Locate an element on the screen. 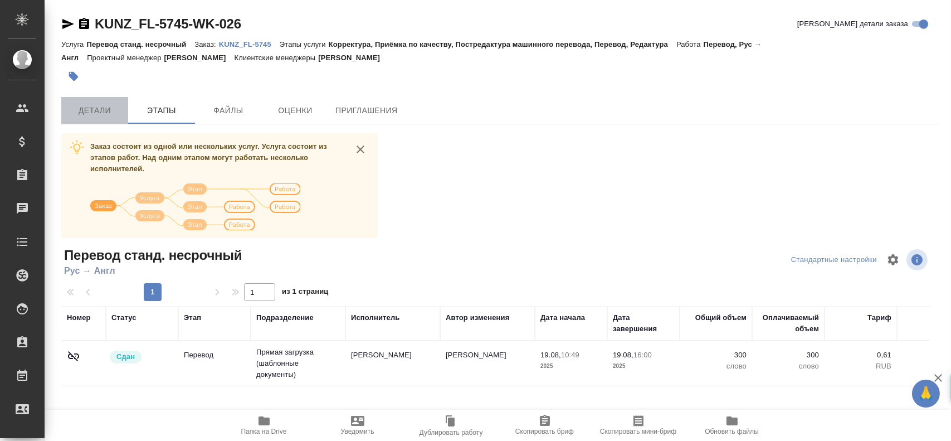  p: 10:49 is located at coordinates (570, 354).